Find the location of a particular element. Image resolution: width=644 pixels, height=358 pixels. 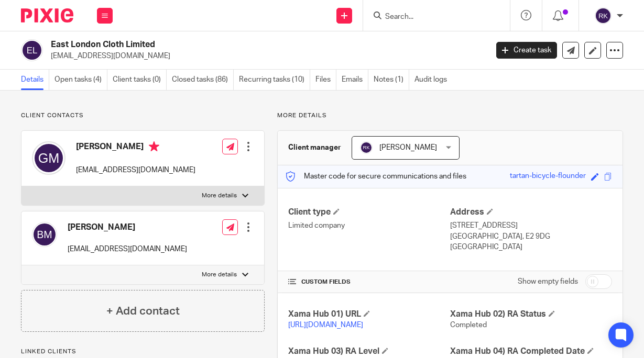

a: Files is located at coordinates (326, 80).